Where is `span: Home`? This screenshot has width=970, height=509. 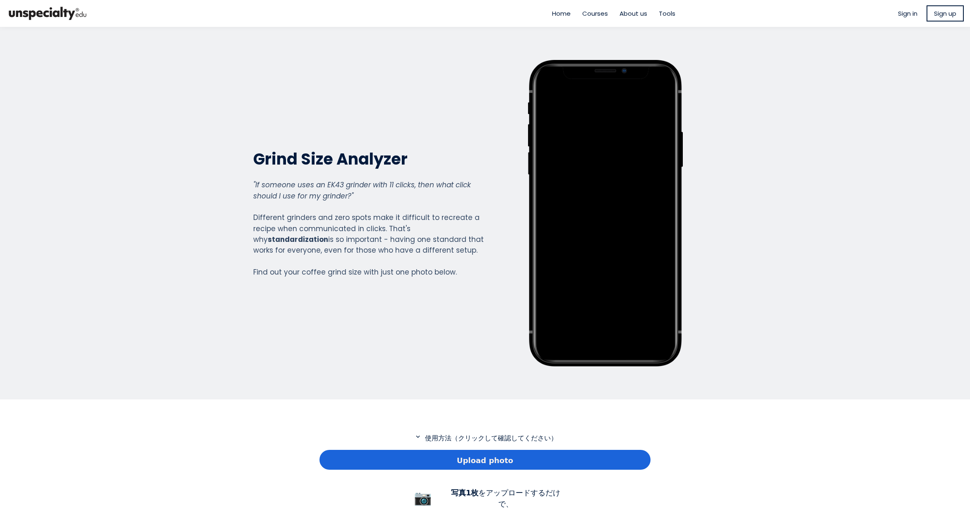 span: Home is located at coordinates (561, 13).